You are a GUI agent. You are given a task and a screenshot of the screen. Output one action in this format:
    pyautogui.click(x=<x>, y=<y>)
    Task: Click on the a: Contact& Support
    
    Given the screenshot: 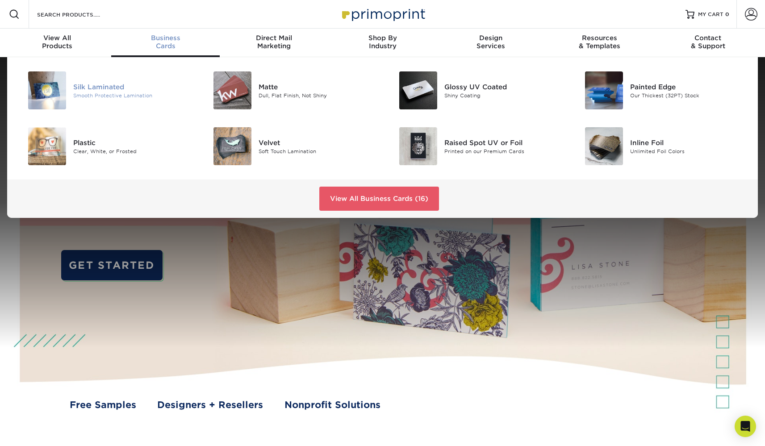 What is the action you would take?
    pyautogui.click(x=708, y=43)
    